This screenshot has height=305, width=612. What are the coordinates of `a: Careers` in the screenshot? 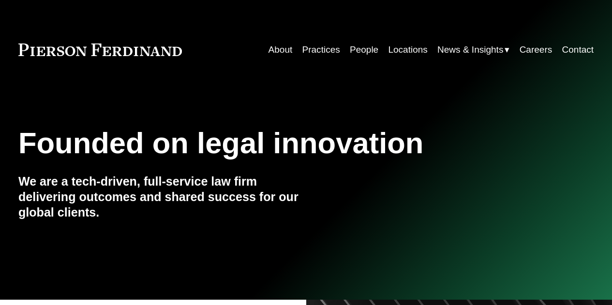 It's located at (536, 50).